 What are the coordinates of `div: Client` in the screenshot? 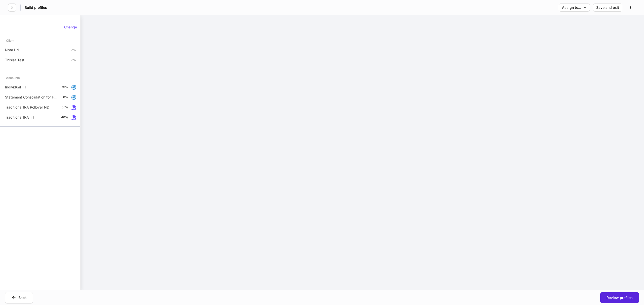 It's located at (10, 40).